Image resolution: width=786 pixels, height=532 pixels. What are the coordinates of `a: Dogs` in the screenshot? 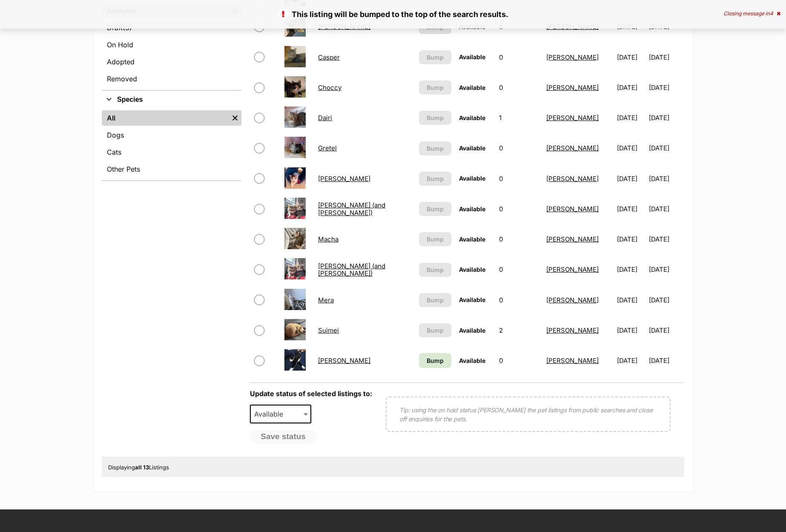 It's located at (171, 135).